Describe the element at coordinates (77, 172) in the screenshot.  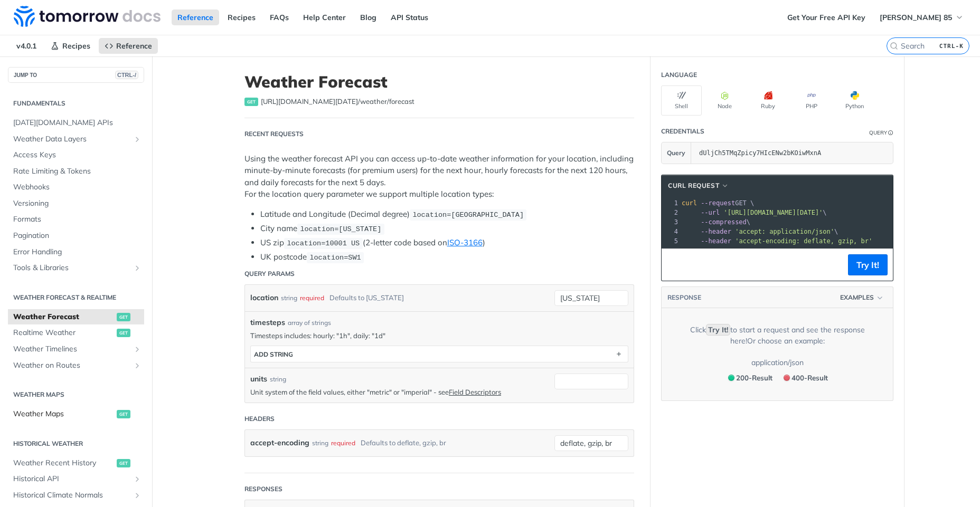
I see `span: Rate Limiting & Tokens` at that location.